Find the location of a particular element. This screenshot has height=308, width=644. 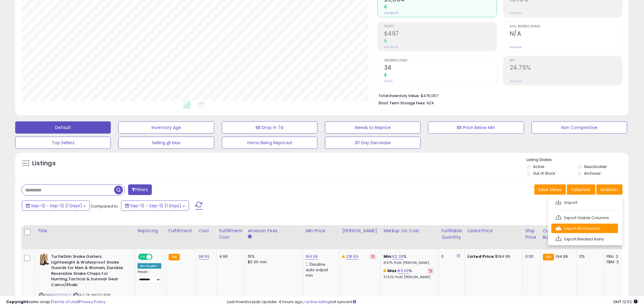

div: seller snap | | is located at coordinates (56, 302).